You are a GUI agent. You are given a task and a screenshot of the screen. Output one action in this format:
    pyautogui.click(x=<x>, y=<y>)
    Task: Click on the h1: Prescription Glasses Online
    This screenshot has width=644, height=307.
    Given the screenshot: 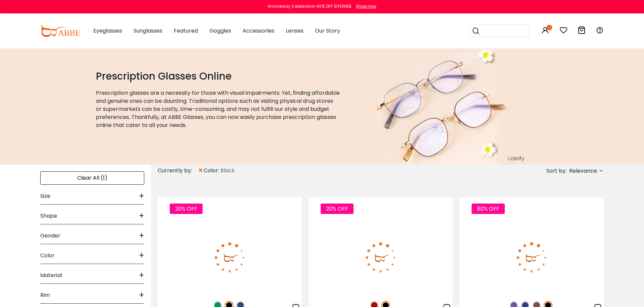 What is the action you would take?
    pyautogui.click(x=218, y=76)
    